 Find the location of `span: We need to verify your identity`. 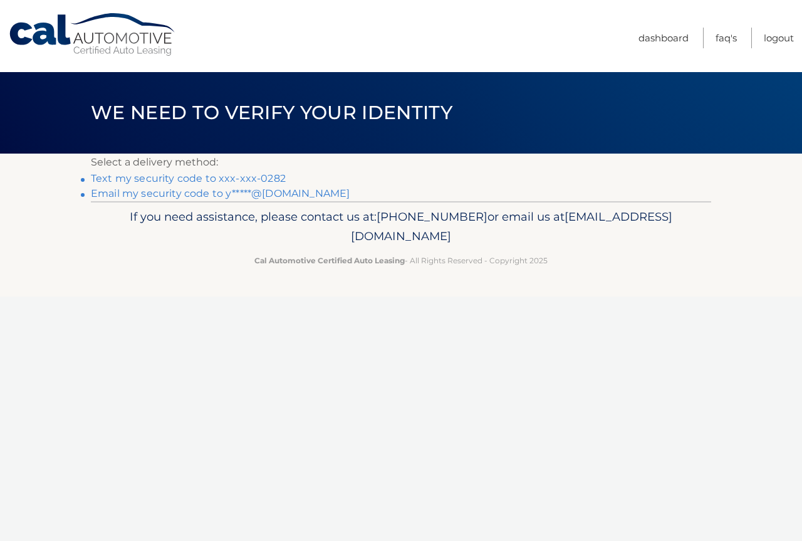

span: We need to verify your identity is located at coordinates (271, 112).